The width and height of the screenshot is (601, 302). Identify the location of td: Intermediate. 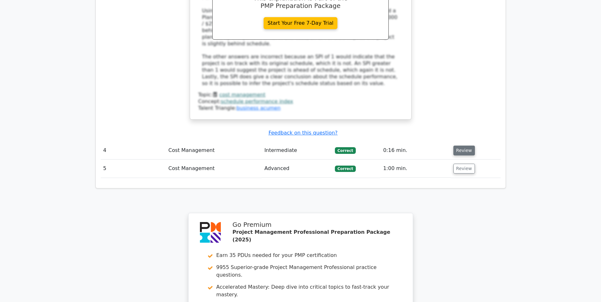
(297, 150).